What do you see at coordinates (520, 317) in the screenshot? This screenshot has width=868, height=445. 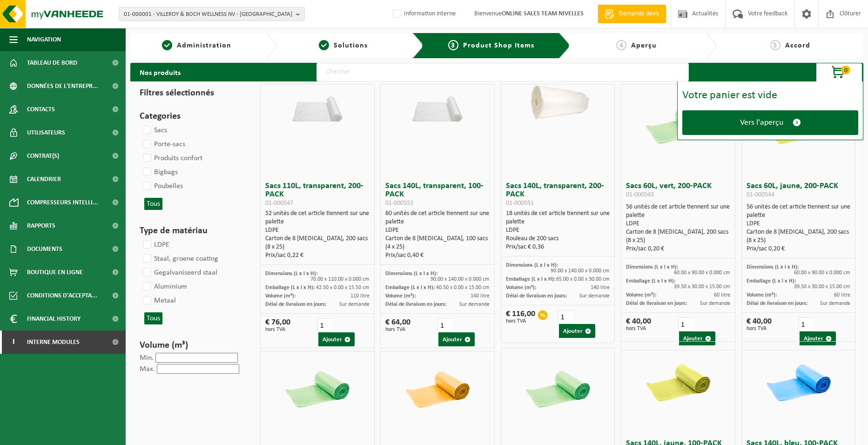 I see `div: € 116,00` at bounding box center [520, 317].